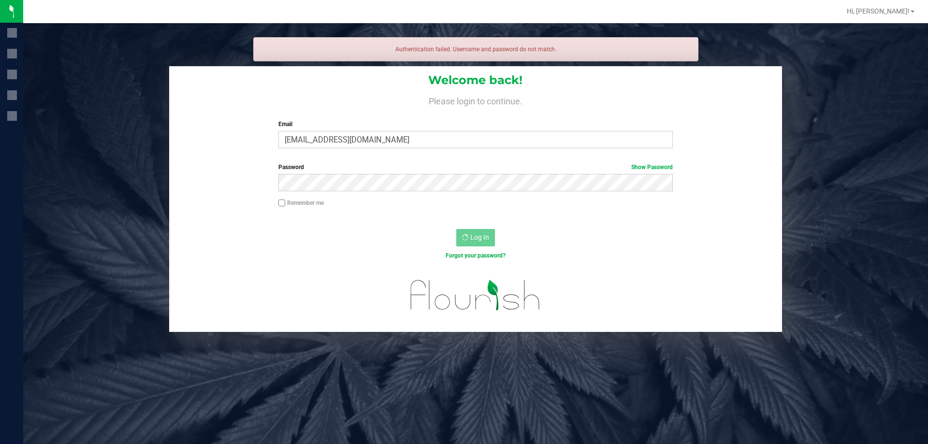 The height and width of the screenshot is (444, 928). I want to click on div: Authentication failed. Username and password do not match., so click(476, 49).